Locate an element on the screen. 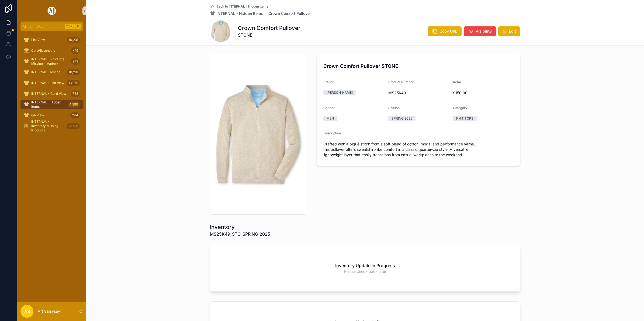 This screenshot has height=321, width=644. p: Art Salaysay is located at coordinates (49, 311).